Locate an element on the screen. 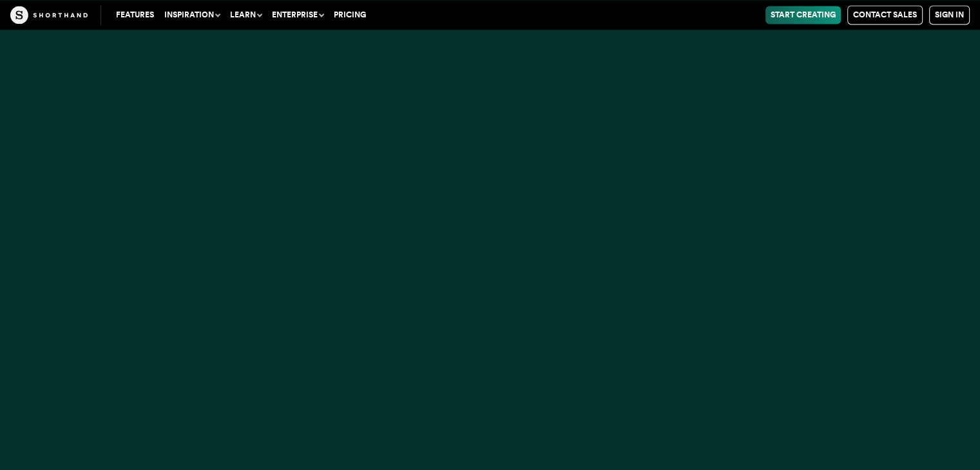  button: Enterprise is located at coordinates (297, 15).